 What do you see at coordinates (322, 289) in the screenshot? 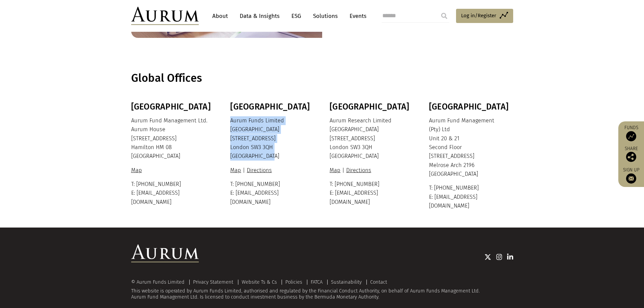
I see `div: This website is operated by Aurum Funds Limited, authorised and regulated by the Financial Conduc...` at bounding box center [322, 289].